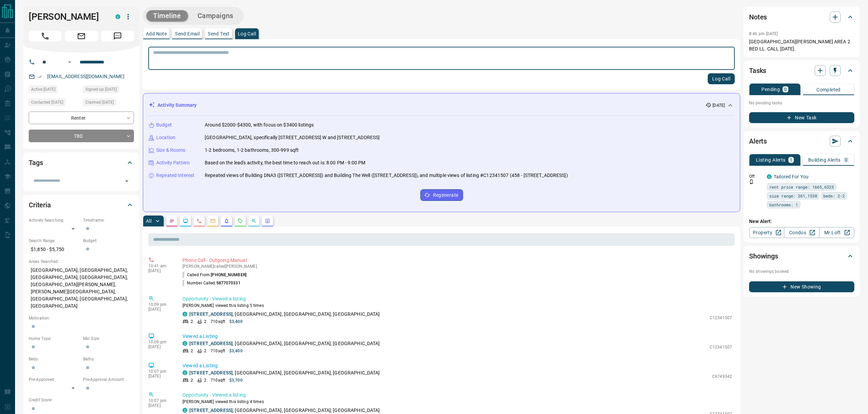 This screenshot has height=414, width=868. What do you see at coordinates (828, 89) in the screenshot?
I see `p: Completed` at bounding box center [828, 89].